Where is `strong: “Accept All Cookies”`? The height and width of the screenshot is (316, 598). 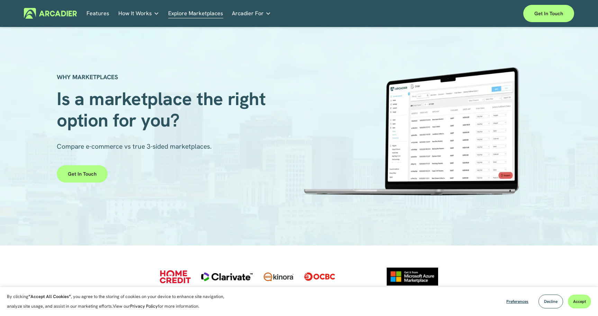 strong: “Accept All Cookies” is located at coordinates (49, 297).